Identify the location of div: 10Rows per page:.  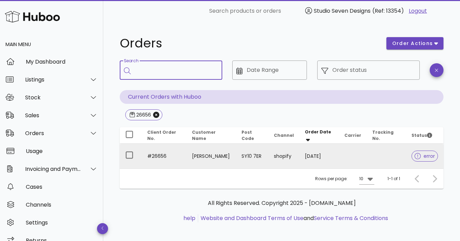
(367, 179).